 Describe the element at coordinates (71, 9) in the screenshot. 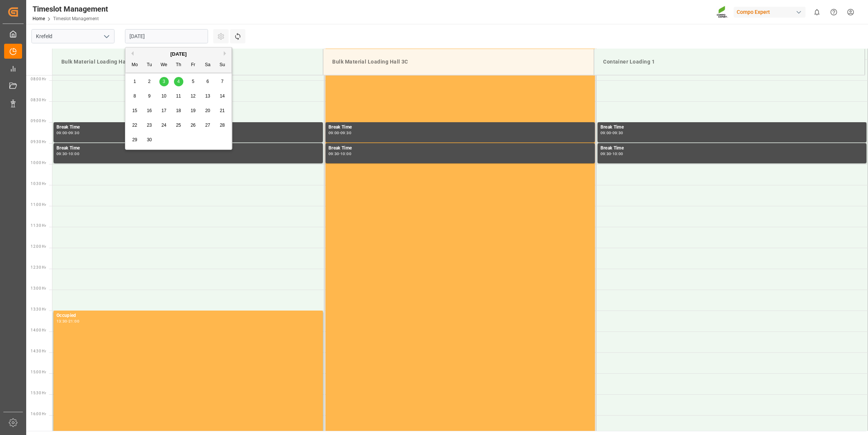

I see `div: Timeslot Management` at that location.